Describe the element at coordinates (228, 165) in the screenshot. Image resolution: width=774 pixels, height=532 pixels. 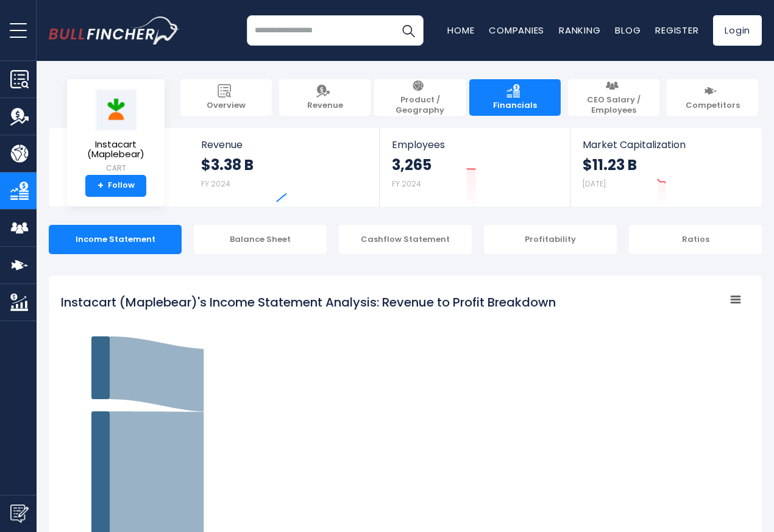
I see `strong: $3.38 B` at that location.